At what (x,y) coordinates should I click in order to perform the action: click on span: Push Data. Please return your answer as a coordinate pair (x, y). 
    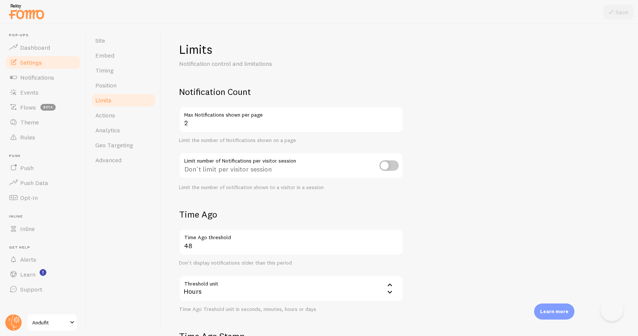
    Looking at the image, I should click on (34, 183).